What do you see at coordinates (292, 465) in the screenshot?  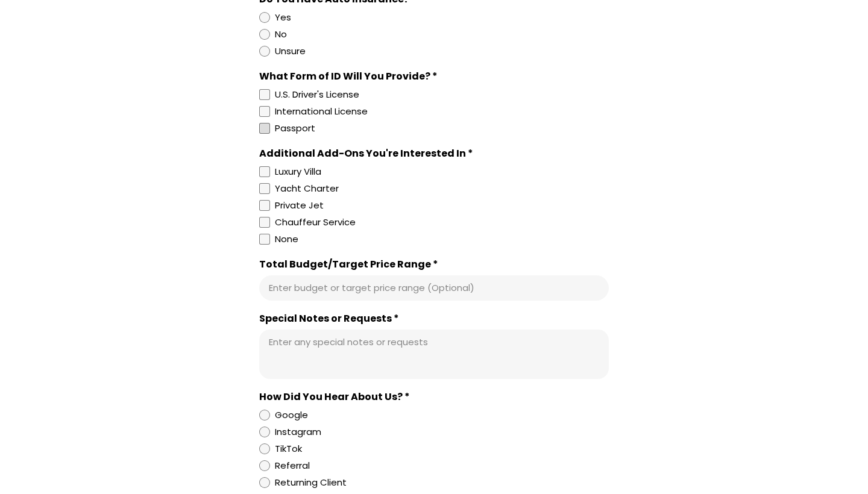 I see `div: Referral` at bounding box center [292, 465].